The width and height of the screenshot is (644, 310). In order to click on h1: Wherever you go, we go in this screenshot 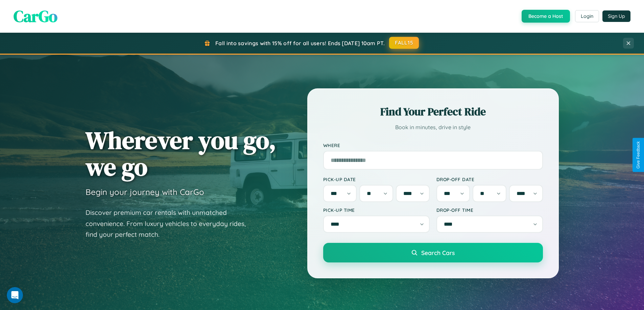, I will do `click(181, 154)`.